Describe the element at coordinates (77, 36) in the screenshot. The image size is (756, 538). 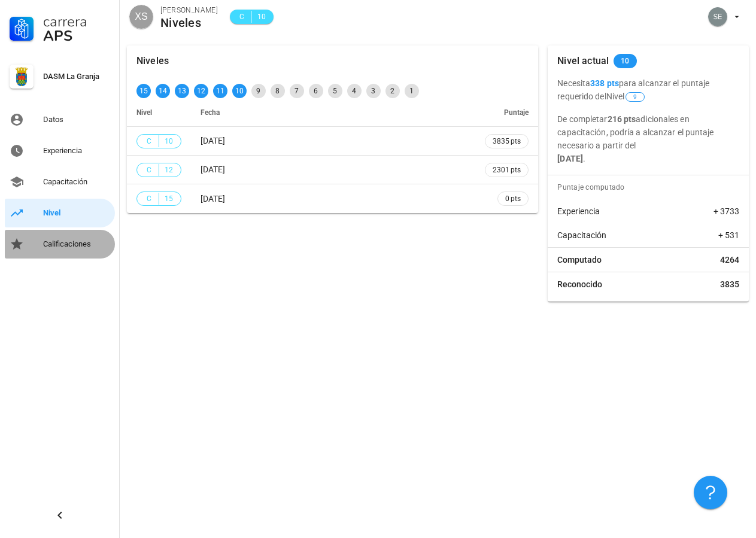
I see `div: APS` at that location.